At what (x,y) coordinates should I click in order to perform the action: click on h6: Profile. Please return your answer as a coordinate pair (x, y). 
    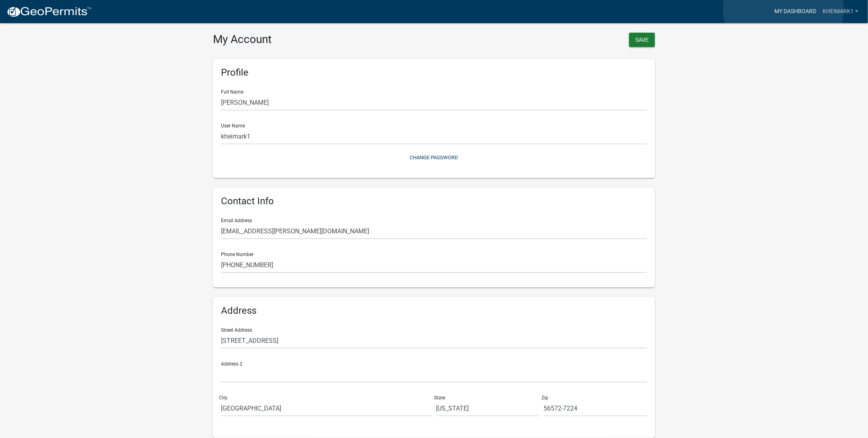
    Looking at the image, I should click on (434, 72).